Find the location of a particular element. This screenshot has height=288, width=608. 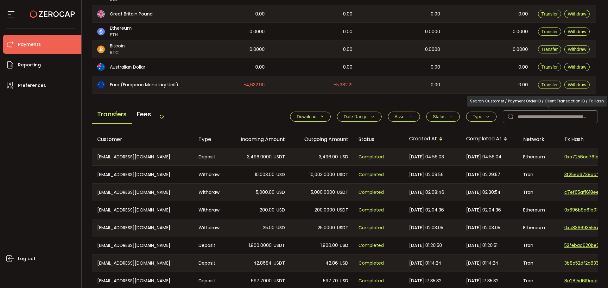

span: Bitcoin is located at coordinates (117, 46).